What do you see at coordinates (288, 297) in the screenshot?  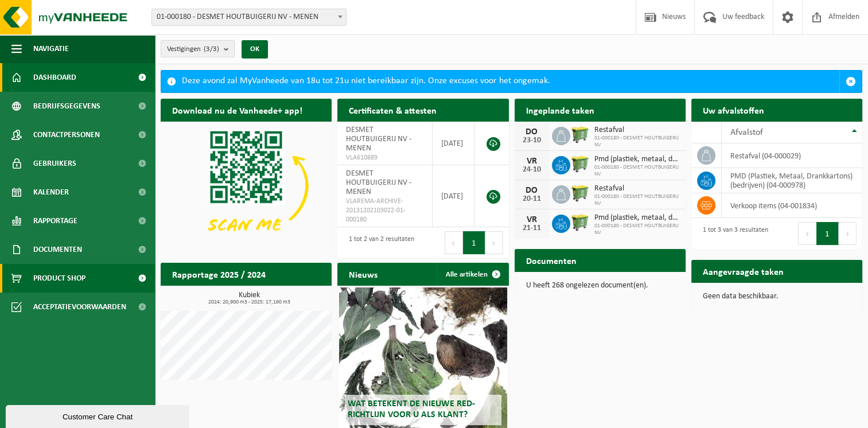 I see `a: Bekijk rapportage` at bounding box center [288, 297].